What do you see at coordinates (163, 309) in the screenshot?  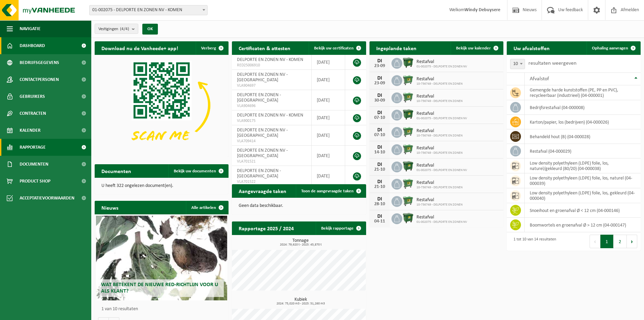 I see `p: 1 van 10 resultaten` at bounding box center [163, 309].